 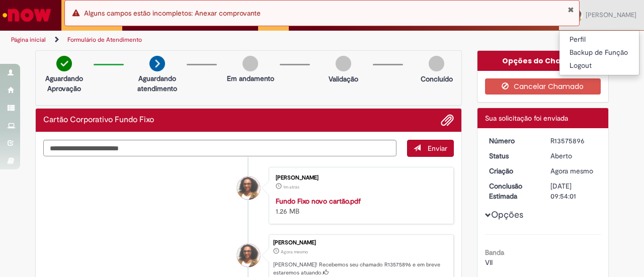 What do you see at coordinates (359, 207) in the screenshot?
I see `div: 1.26 MB` at bounding box center [359, 207].